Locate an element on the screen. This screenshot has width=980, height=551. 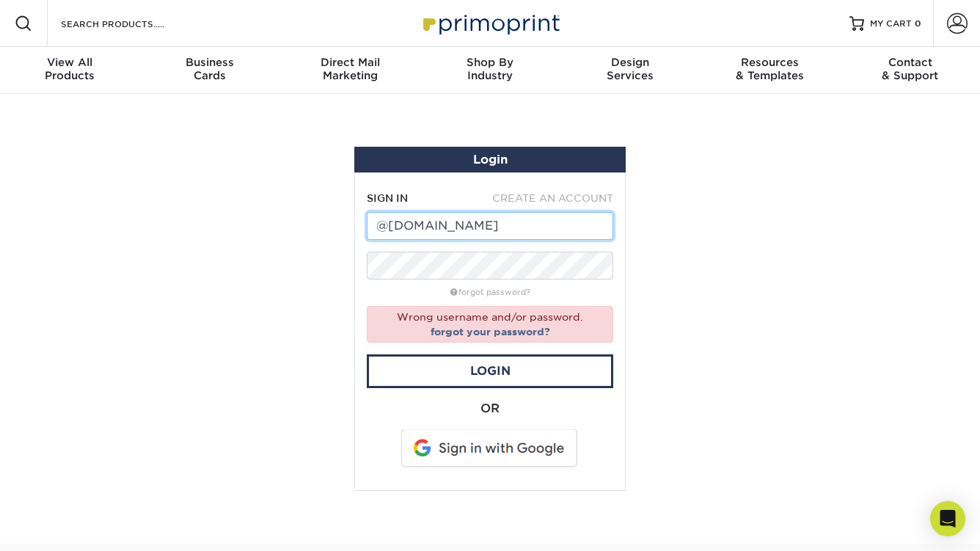
span: Contact is located at coordinates (910, 62).